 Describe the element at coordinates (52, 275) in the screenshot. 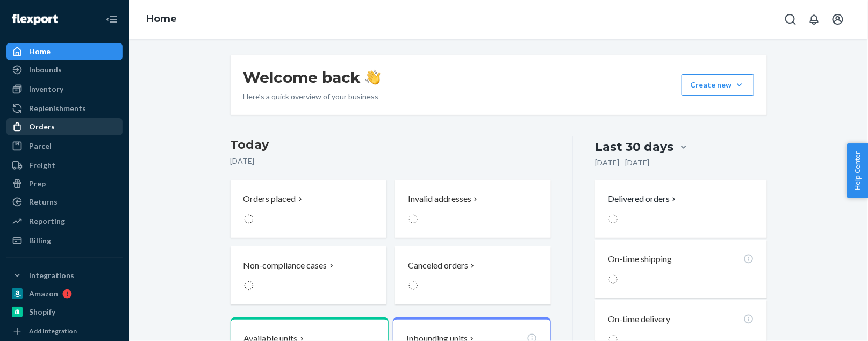

I see `div: Integrations` at that location.